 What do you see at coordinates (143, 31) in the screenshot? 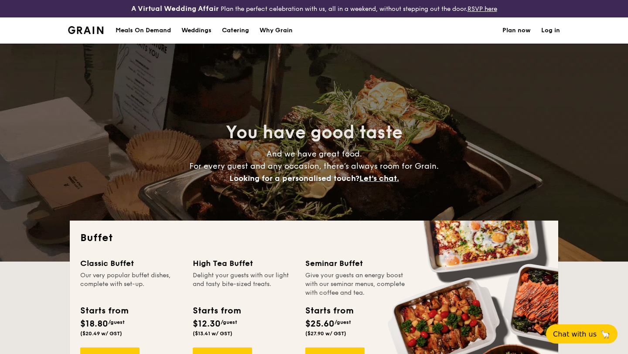
I see `a: Meals On Demand` at bounding box center [143, 31].